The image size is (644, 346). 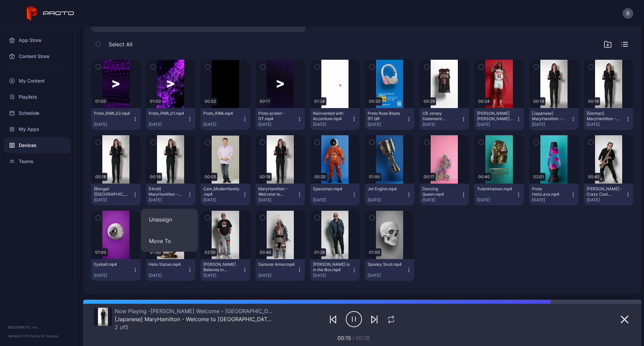 I want to click on a: My Apps, so click(x=37, y=129).